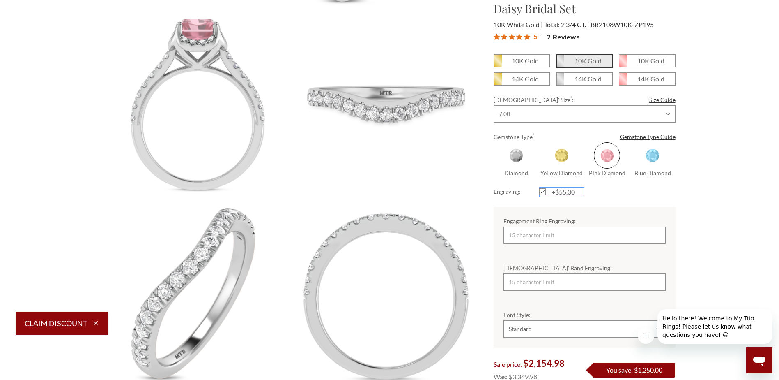  What do you see at coordinates (564, 37) in the screenshot?
I see `span: 2 Reviews` at bounding box center [564, 37].